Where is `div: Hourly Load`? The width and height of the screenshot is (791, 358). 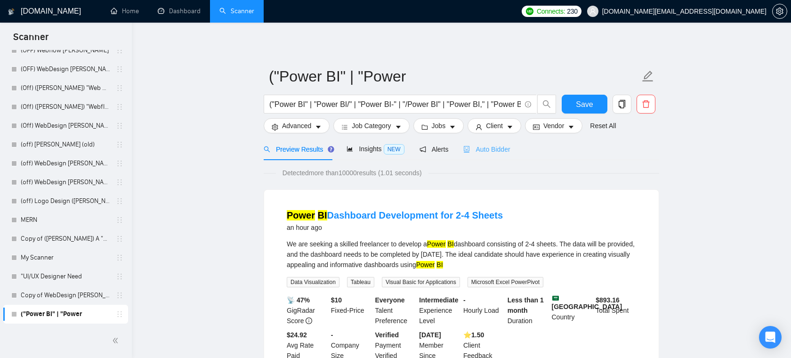
div: Hourly Load is located at coordinates (484, 310).